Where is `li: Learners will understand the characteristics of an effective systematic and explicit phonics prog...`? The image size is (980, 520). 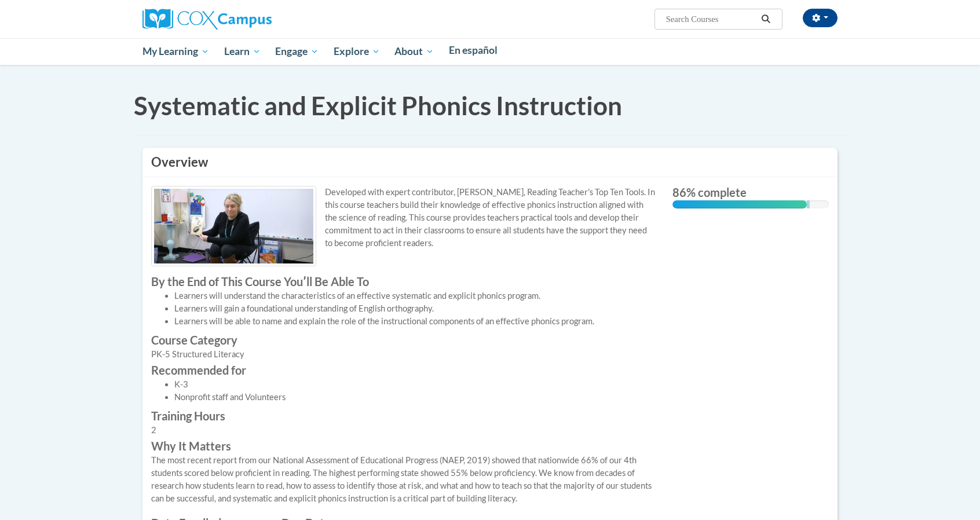 li: Learners will understand the characteristics of an effective systematic and explicit phonics prog... is located at coordinates (415, 296).